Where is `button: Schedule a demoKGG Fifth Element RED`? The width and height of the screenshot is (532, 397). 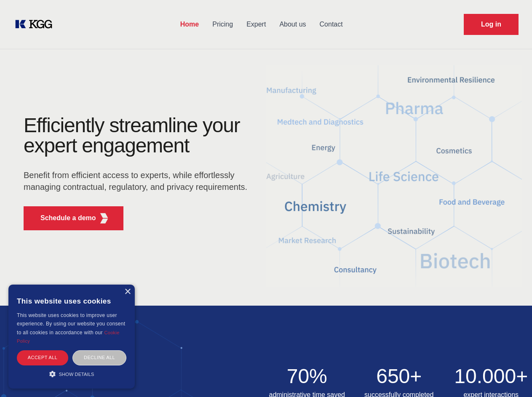 button: Schedule a demoKGG Fifth Element RED is located at coordinates (74, 218).